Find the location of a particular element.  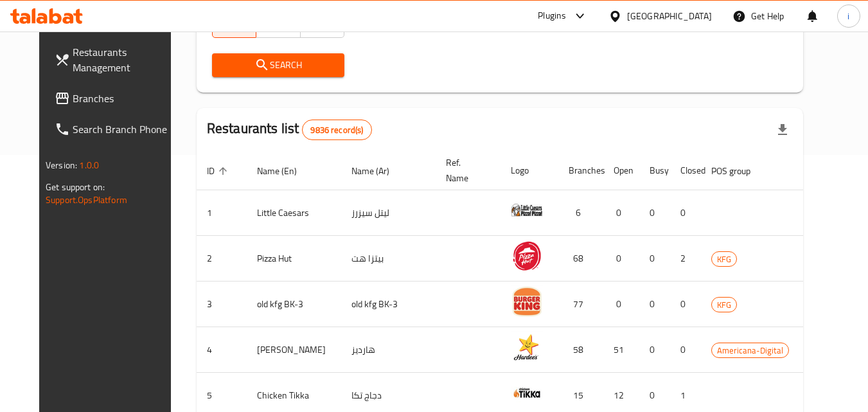

img: Hardee's is located at coordinates (527, 347).